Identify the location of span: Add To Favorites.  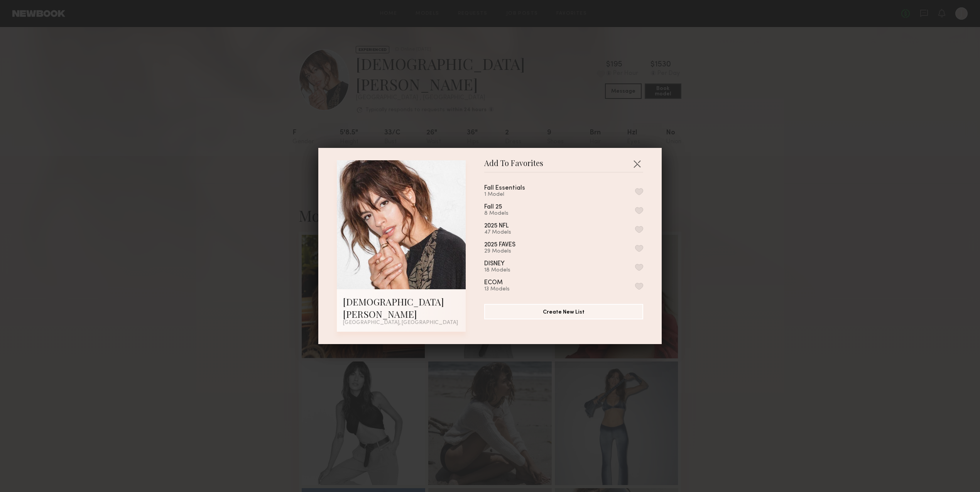
(513, 166).